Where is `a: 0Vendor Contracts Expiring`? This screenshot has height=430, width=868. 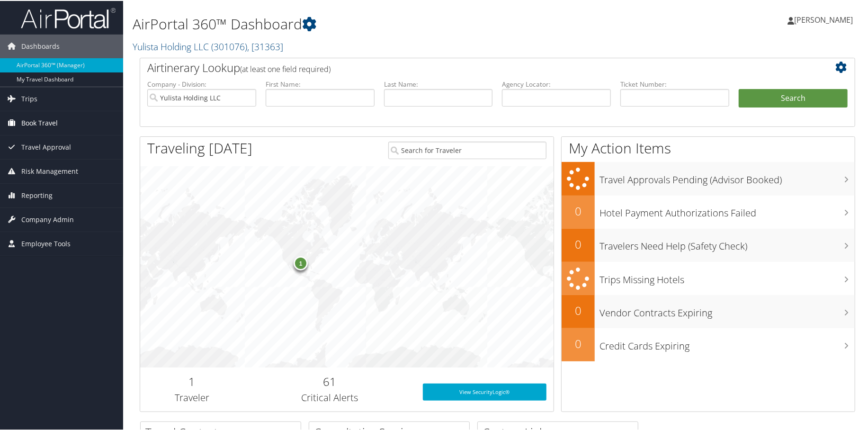 a: 0Vendor Contracts Expiring is located at coordinates (708, 310).